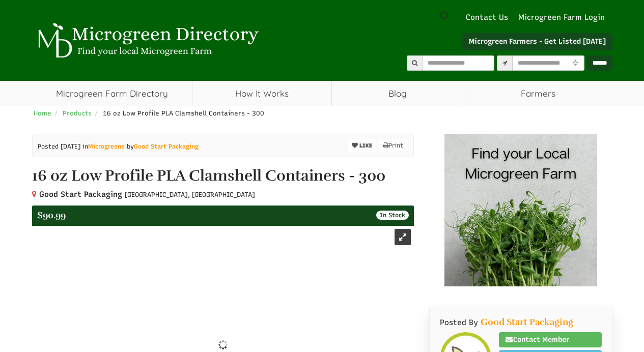 The width and height of the screenshot is (644, 352). What do you see at coordinates (398, 93) in the screenshot?
I see `a: Blog` at bounding box center [398, 93].